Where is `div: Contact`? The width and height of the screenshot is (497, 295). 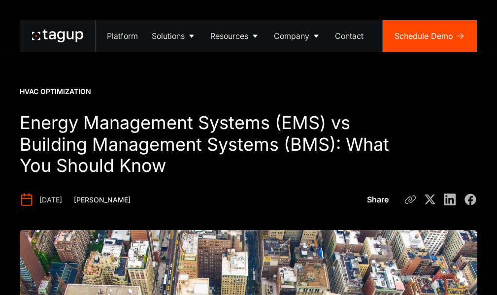
div: Contact is located at coordinates (349, 36).